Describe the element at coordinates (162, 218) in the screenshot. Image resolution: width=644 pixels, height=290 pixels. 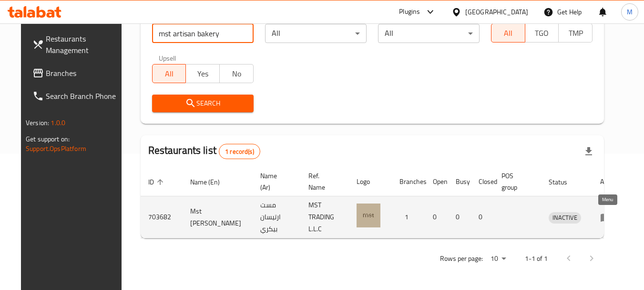
I see `td: 703682` at that location.